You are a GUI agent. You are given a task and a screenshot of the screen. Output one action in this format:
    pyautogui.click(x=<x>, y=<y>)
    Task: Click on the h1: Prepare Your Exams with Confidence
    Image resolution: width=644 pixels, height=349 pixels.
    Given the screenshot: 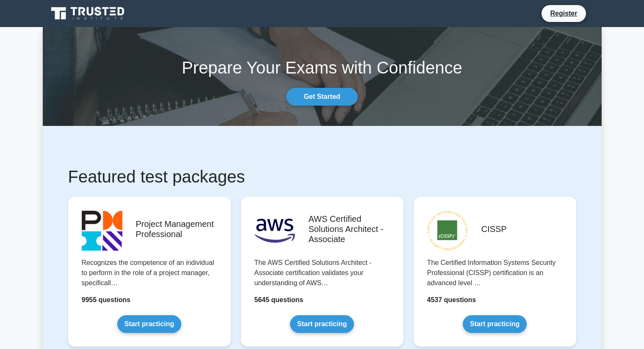 What is the action you would take?
    pyautogui.click(x=322, y=68)
    